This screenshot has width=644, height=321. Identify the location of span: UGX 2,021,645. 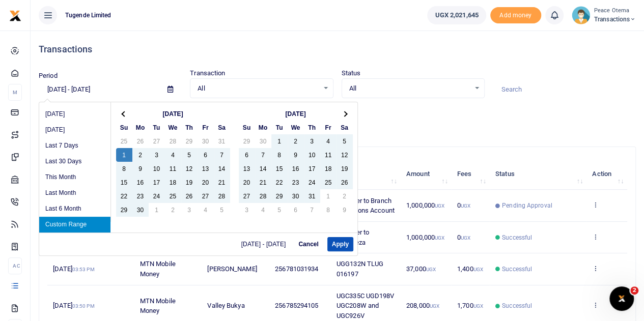
(456, 15).